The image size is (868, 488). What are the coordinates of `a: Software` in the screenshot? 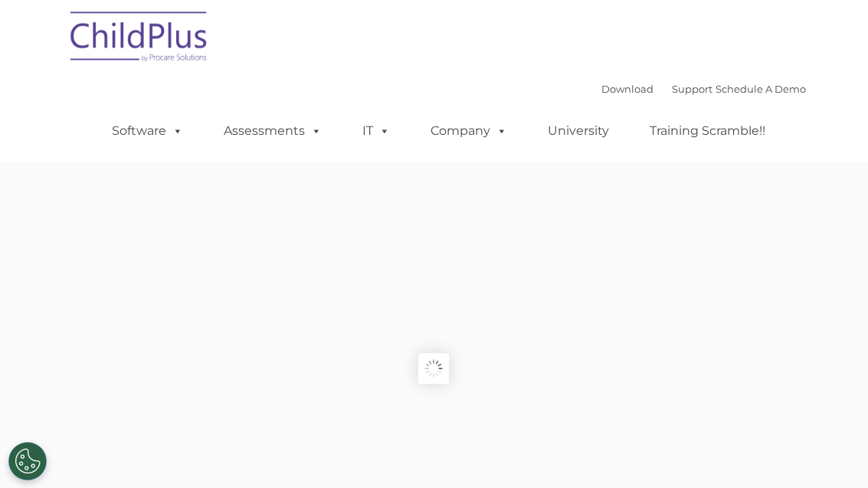 It's located at (147, 131).